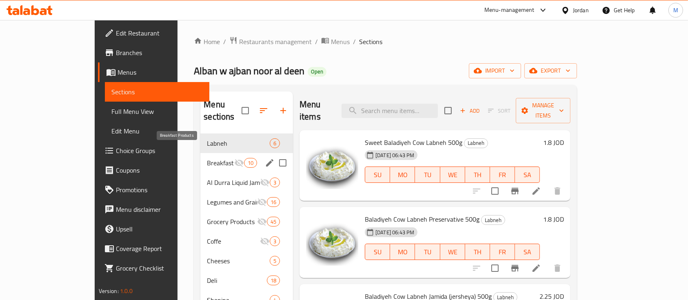 The image size is (688, 300). I want to click on span: Upsell, so click(160, 229).